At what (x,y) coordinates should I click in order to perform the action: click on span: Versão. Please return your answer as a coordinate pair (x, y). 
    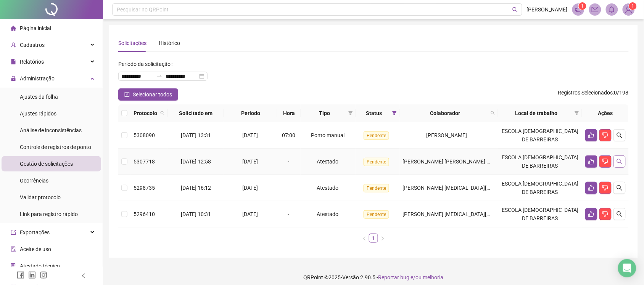
    Looking at the image, I should click on (351, 278).